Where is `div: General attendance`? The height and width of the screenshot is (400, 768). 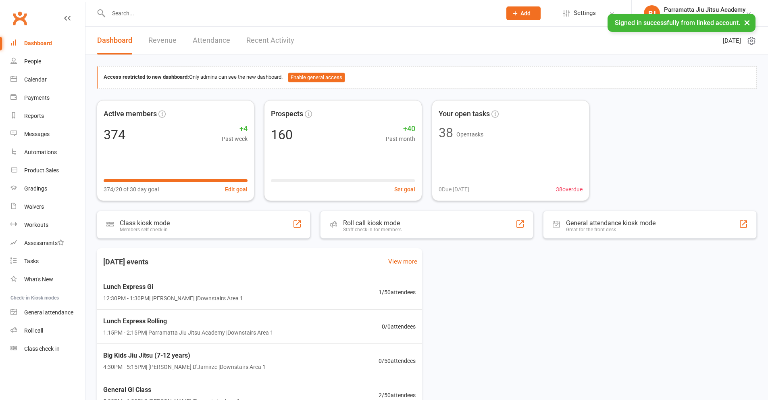
div: General attendance is located at coordinates (49, 312).